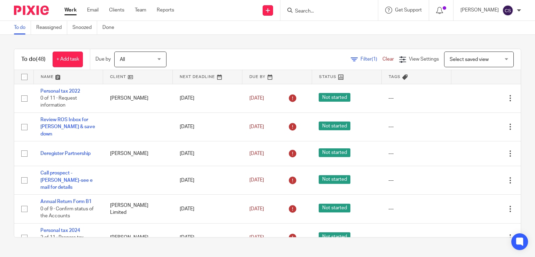  Describe the element at coordinates (62, 241) in the screenshot. I see `span: 2 of 11 · Prepare tax return` at that location.